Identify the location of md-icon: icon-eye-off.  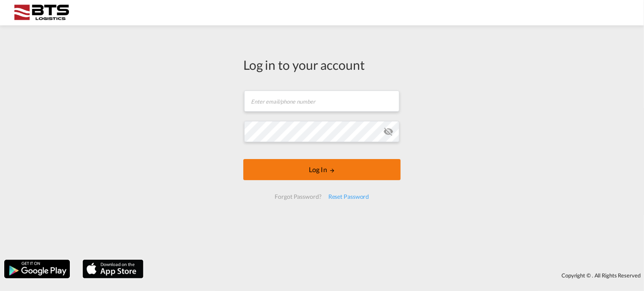
(389, 132).